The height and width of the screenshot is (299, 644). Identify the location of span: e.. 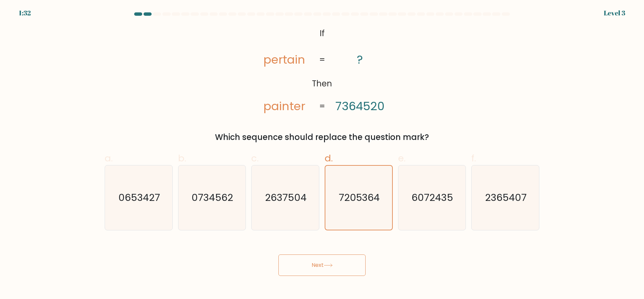
(402, 158).